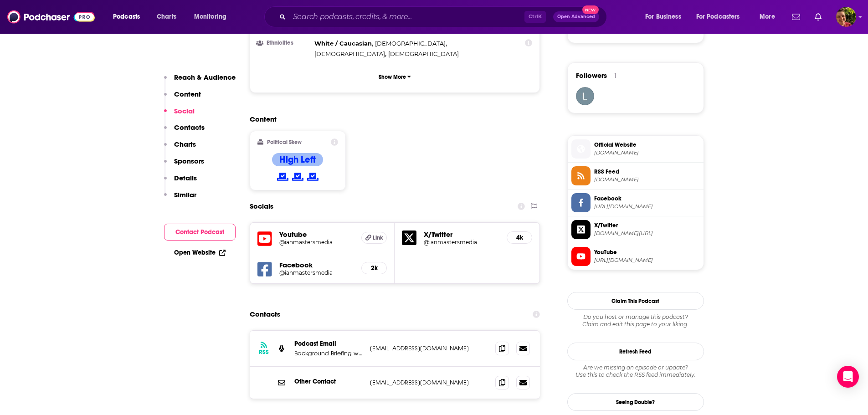 Image resolution: width=868 pixels, height=415 pixels. What do you see at coordinates (180, 198) in the screenshot?
I see `button: Similar` at bounding box center [180, 198].